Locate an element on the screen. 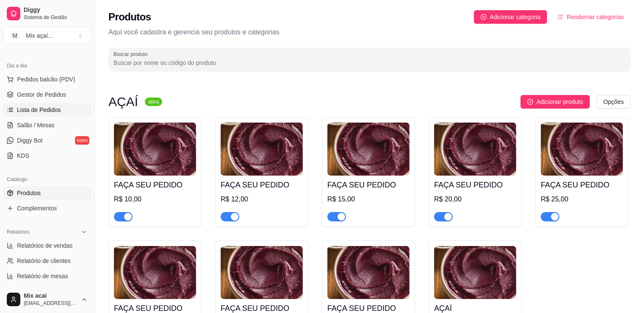 This screenshot has width=644, height=313. span: Complementos is located at coordinates (37, 208).